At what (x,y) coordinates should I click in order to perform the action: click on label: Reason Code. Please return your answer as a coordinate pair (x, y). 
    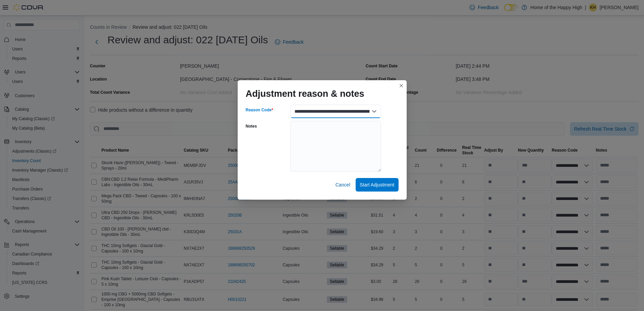
    Looking at the image, I should click on (259, 110).